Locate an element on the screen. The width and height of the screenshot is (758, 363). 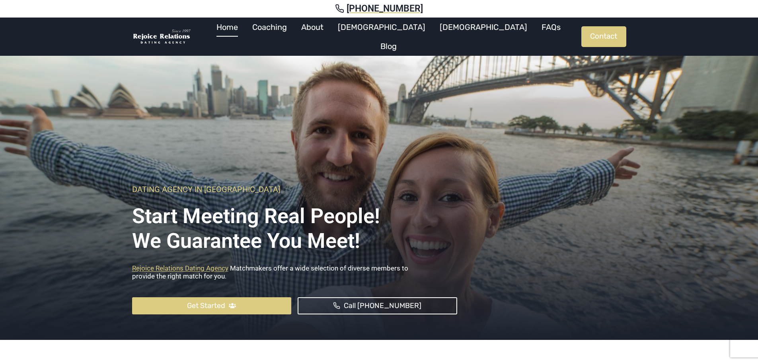
a: Home is located at coordinates (227, 27).